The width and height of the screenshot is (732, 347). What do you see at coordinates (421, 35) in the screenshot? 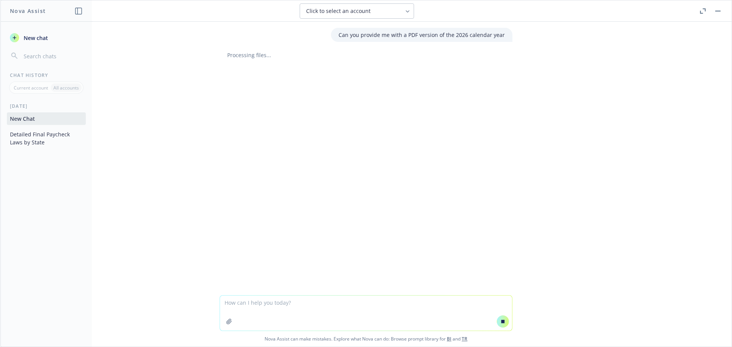
I see `p: Can you provide me with a PDF version of the 2026 calendar year` at bounding box center [421, 35].